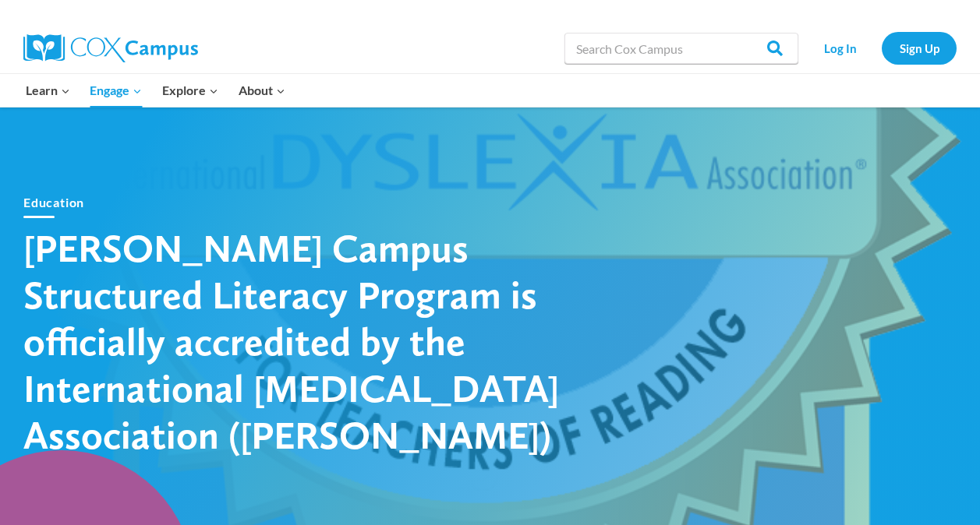 Image resolution: width=980 pixels, height=525 pixels. What do you see at coordinates (839, 47) in the screenshot?
I see `a: Log In` at bounding box center [839, 47].